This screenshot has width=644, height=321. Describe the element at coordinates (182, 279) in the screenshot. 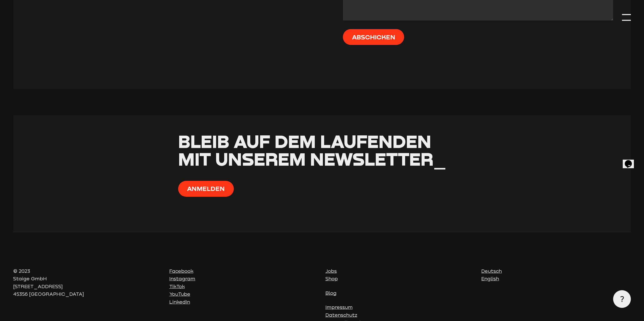

I see `a: Instagram` at that location.